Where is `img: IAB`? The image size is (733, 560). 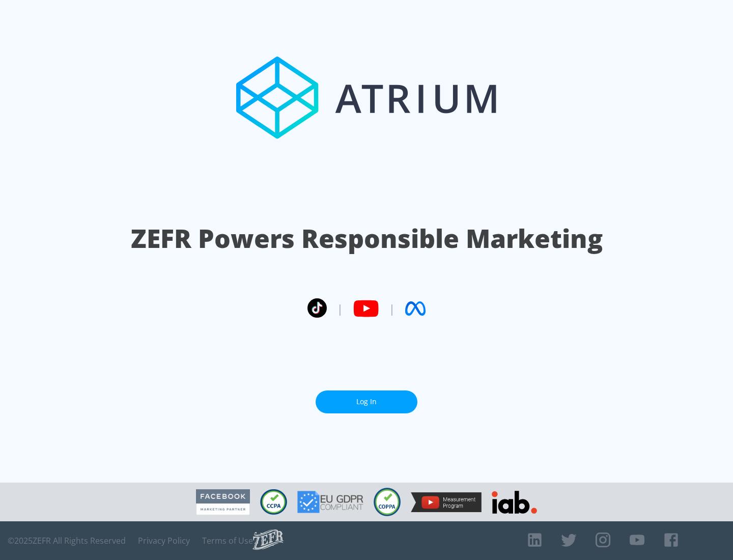 img: IAB is located at coordinates (514, 502).